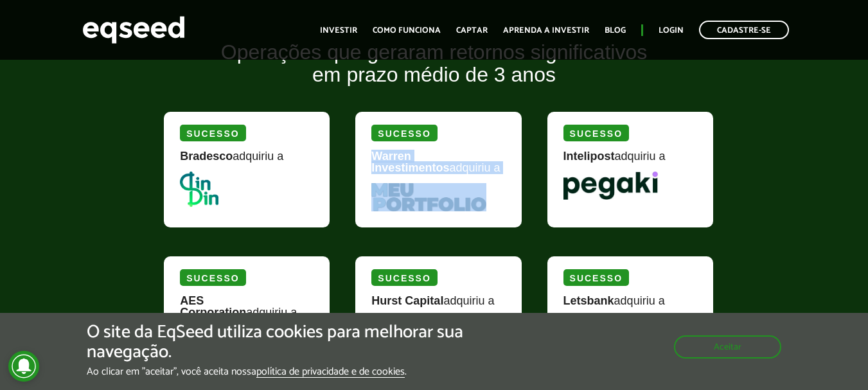  I want to click on img: Pegaki, so click(610, 185).